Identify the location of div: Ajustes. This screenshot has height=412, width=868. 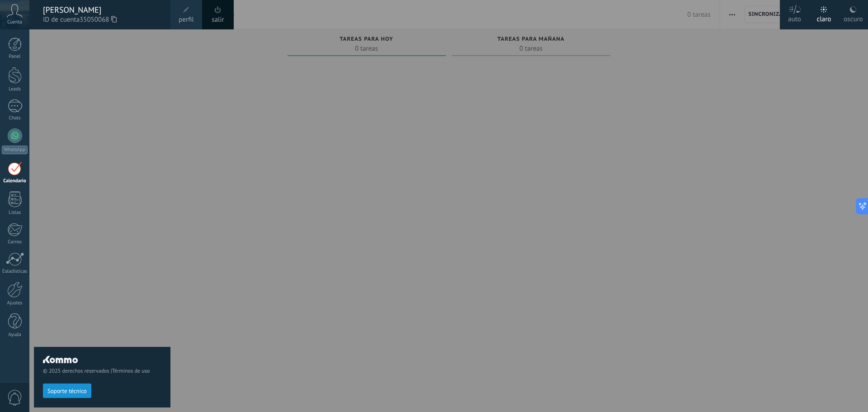
(15, 303).